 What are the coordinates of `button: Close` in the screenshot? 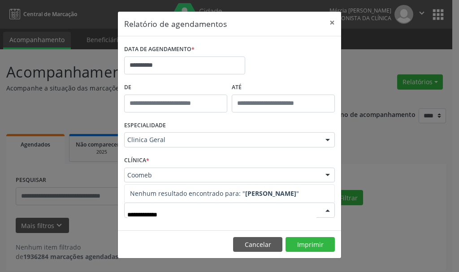 It's located at (332, 22).